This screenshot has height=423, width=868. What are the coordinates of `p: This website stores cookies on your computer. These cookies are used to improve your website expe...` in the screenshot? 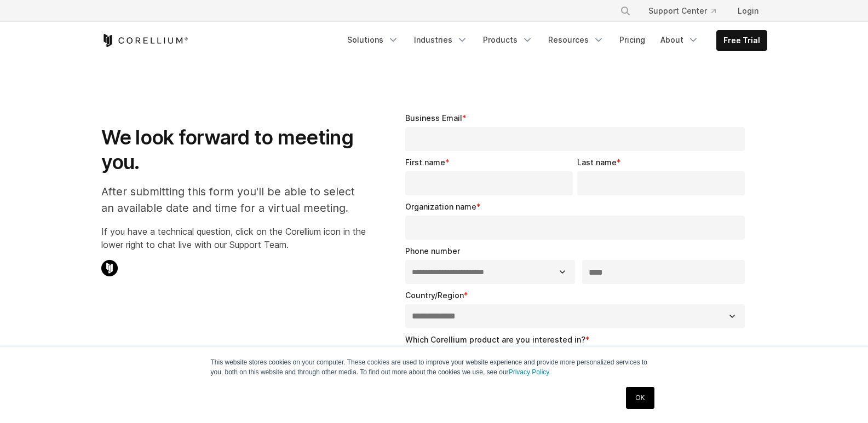 It's located at (434, 368).